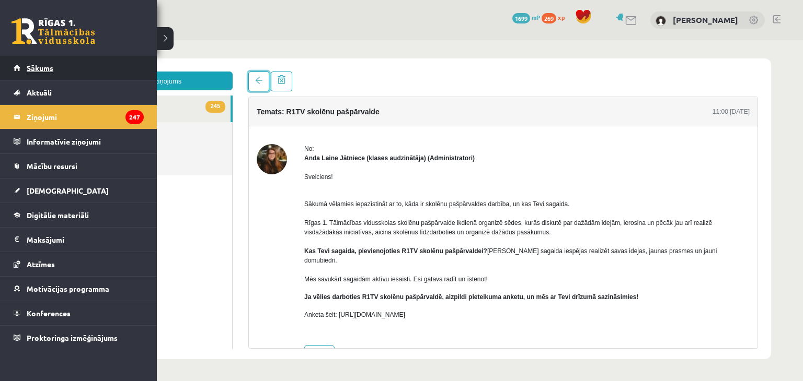 The width and height of the screenshot is (803, 381). Describe the element at coordinates (536, 17) in the screenshot. I see `span: mP` at that location.